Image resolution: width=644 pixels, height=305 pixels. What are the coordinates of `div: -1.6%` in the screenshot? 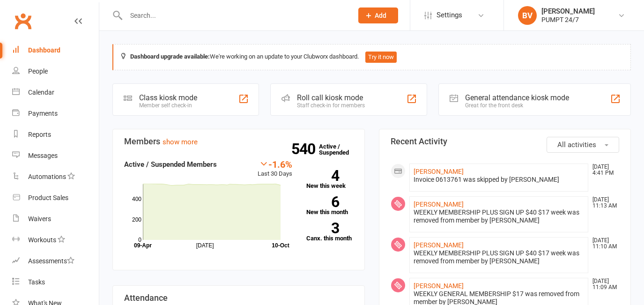 It's located at (275, 164).